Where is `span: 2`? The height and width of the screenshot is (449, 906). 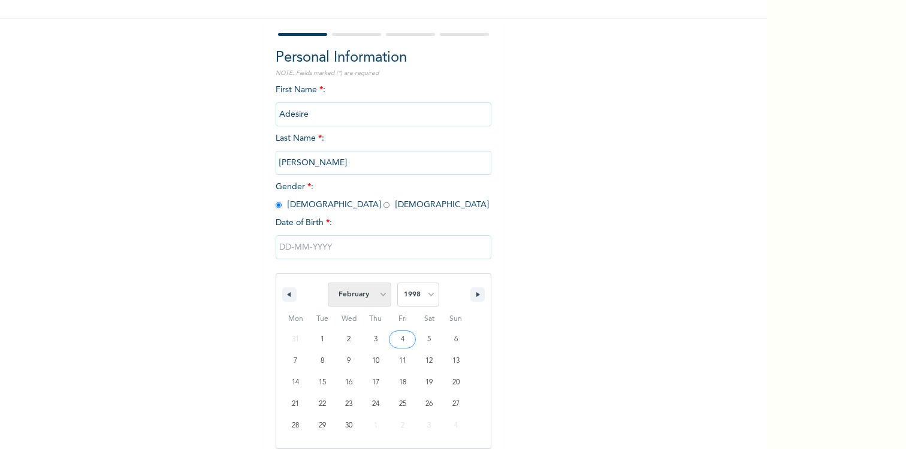 span: 2 is located at coordinates (349, 340).